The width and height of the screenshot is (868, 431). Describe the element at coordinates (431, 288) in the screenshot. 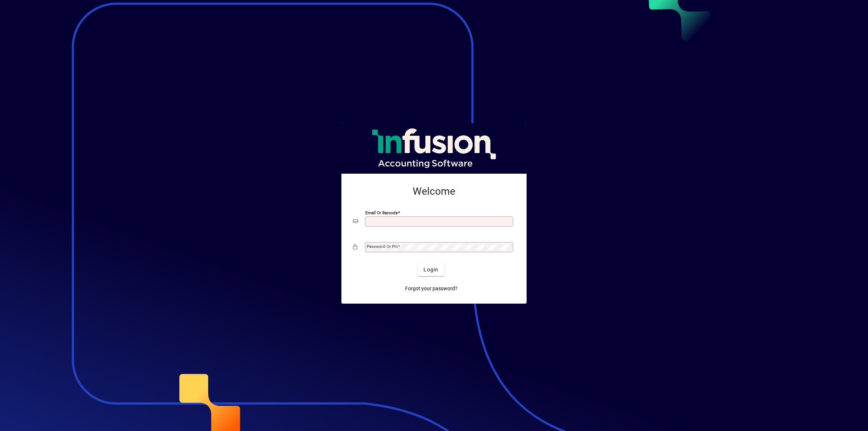

I see `span: Forgot your password?` at that location.